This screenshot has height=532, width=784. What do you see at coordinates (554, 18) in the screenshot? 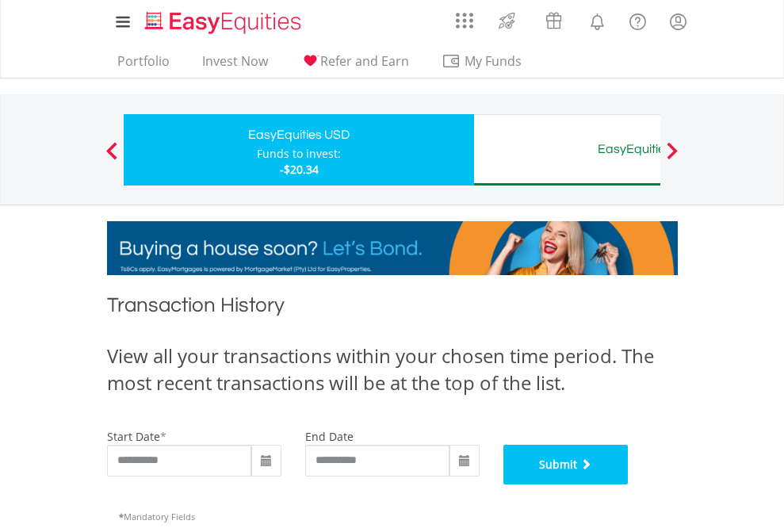
I see `a: Vouchers` at bounding box center [554, 18].